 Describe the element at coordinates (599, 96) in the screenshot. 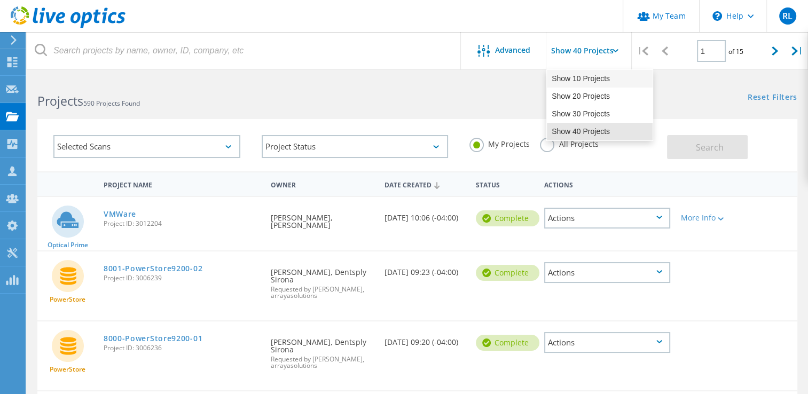

I see `div: Show 20 Projects` at that location.